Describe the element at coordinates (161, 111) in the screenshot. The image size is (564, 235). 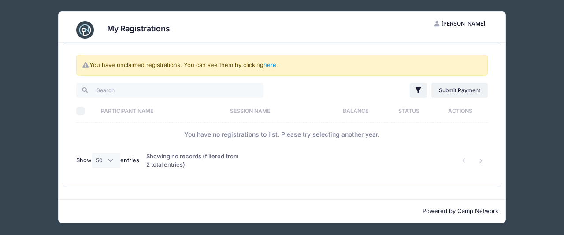
I see `th: Participant Name: activate to sort column ascending` at that location.